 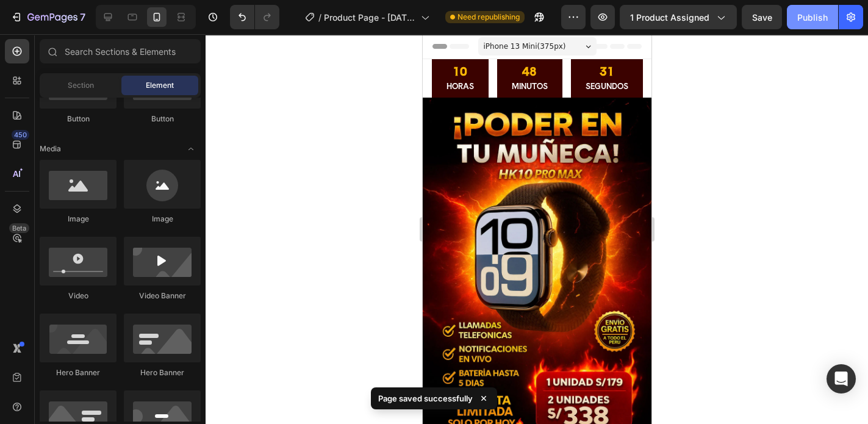 What do you see at coordinates (841, 379) in the screenshot?
I see `div: Open Intercom Messenger` at bounding box center [841, 379].